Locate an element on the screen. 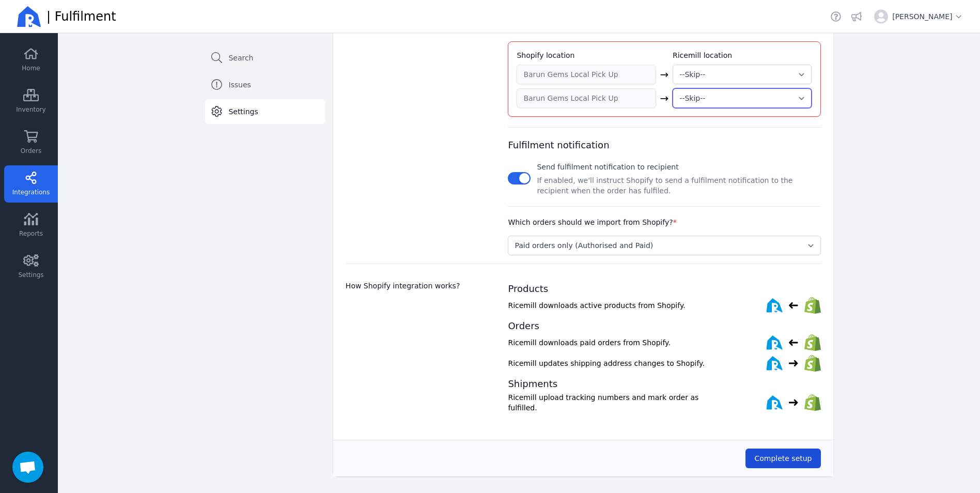 Image resolution: width=980 pixels, height=493 pixels. h2: Orders is located at coordinates (664, 326).